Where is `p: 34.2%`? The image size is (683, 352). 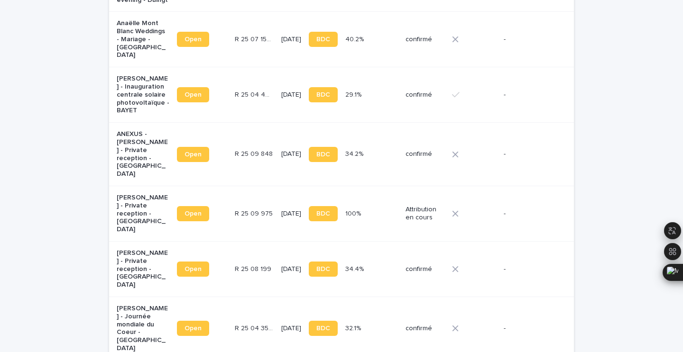 p: 34.2% is located at coordinates (355, 153).